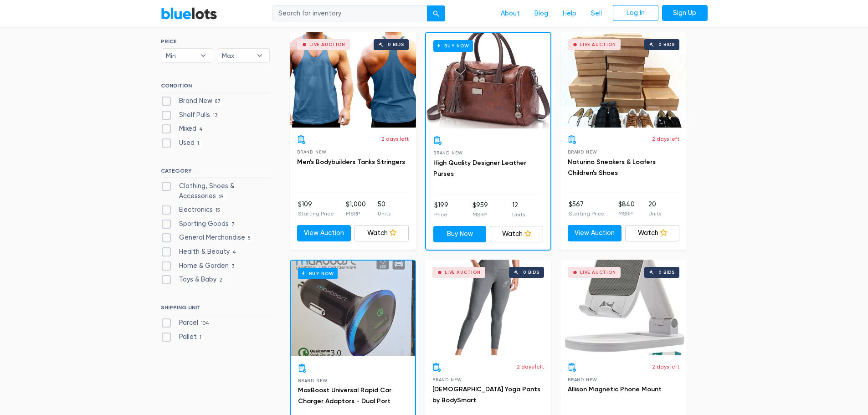 The height and width of the screenshot is (415, 868). Describe the element at coordinates (636, 13) in the screenshot. I see `a: Log In` at that location.